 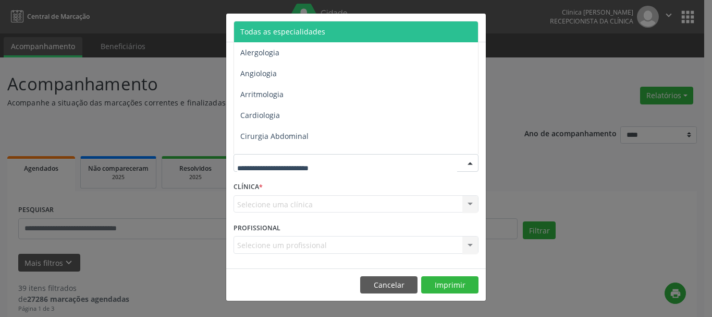 What do you see at coordinates (260, 115) in the screenshot?
I see `span: Cardiologia` at bounding box center [260, 115].